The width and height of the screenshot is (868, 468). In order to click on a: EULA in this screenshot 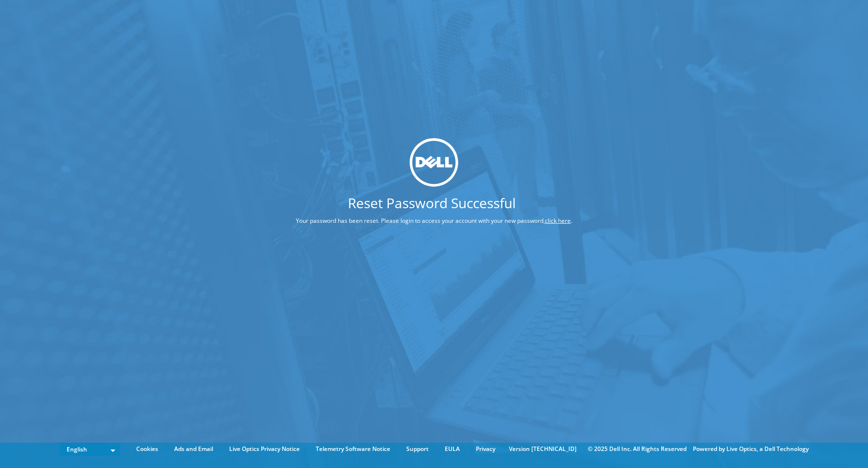, I will do `click(452, 449)`.